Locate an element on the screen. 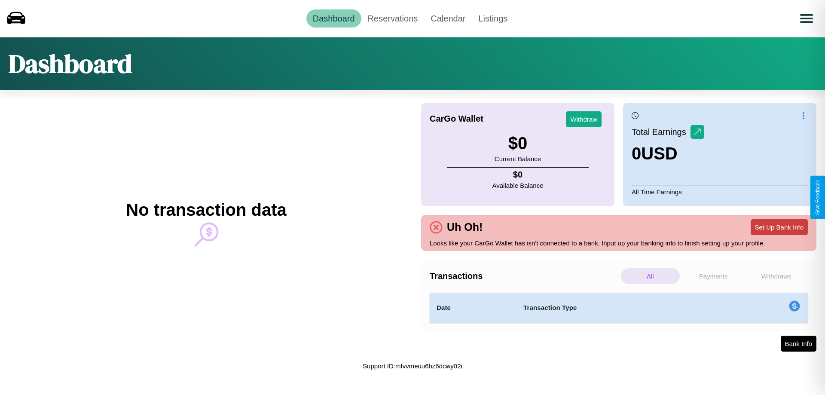  p: All is located at coordinates (650, 276).